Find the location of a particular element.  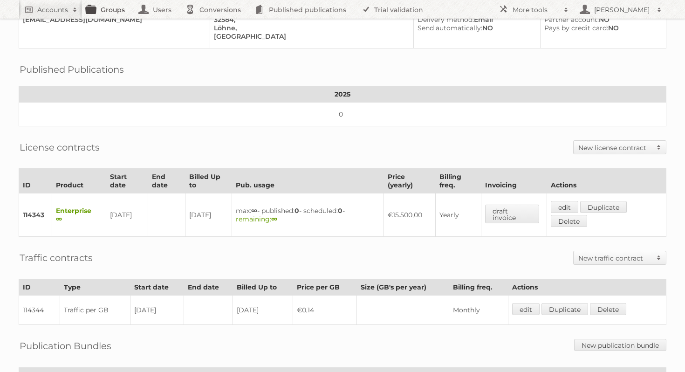

h2: License contracts is located at coordinates (60, 147).